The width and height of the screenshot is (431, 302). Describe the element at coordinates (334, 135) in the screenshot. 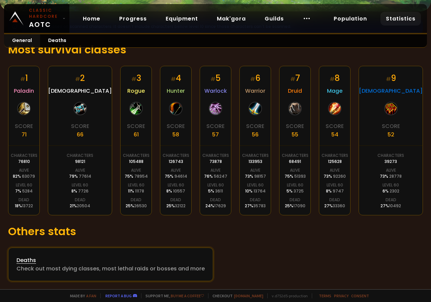

I see `div: 54` at that location.